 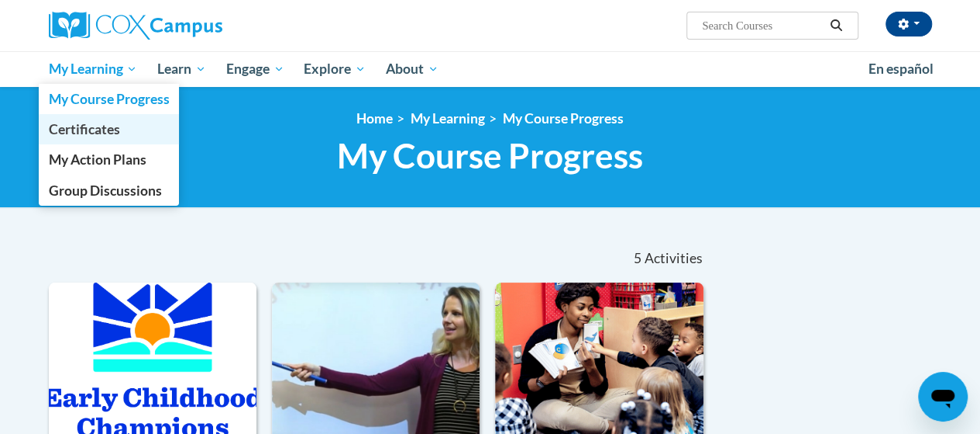 What do you see at coordinates (109, 190) in the screenshot?
I see `a: Group Discussions` at bounding box center [109, 190].